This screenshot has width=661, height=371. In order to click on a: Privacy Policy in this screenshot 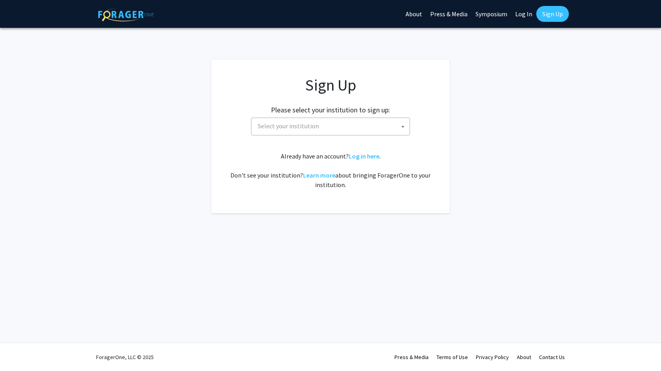, I will do `click(492, 357)`.